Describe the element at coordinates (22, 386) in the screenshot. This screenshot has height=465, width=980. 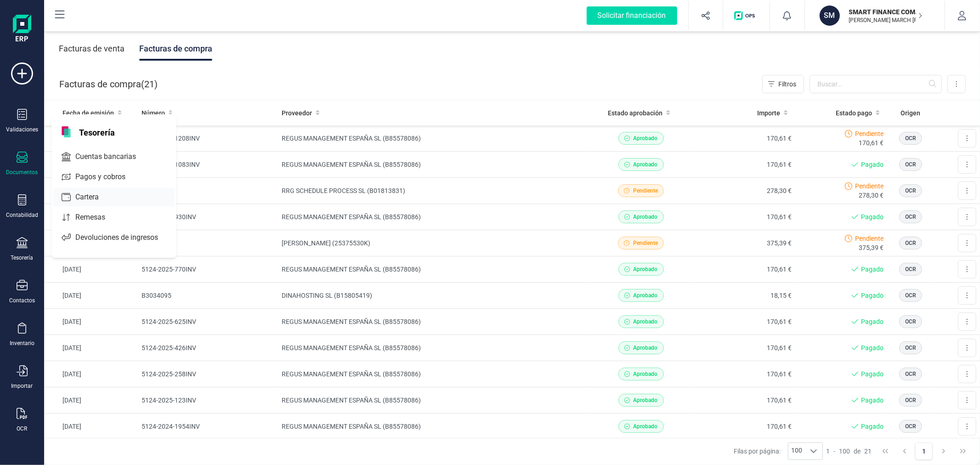
I see `div: Importar` at that location.